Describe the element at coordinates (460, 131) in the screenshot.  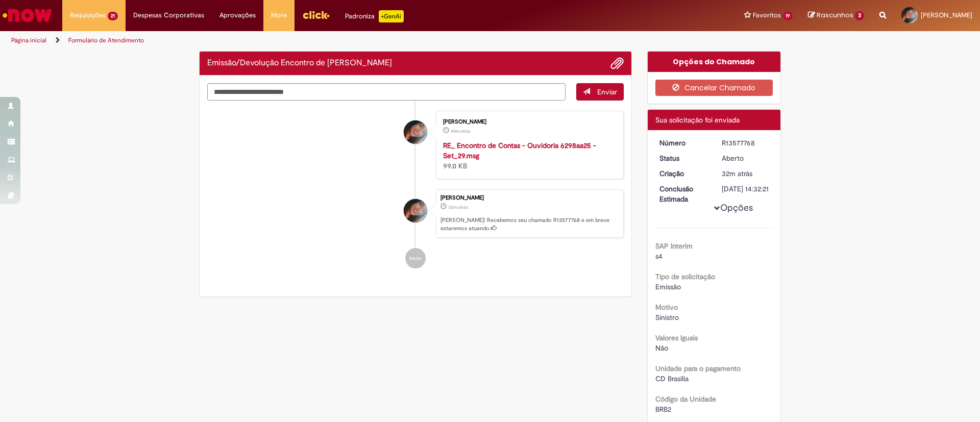
I see `span: 40m atrás` at that location.